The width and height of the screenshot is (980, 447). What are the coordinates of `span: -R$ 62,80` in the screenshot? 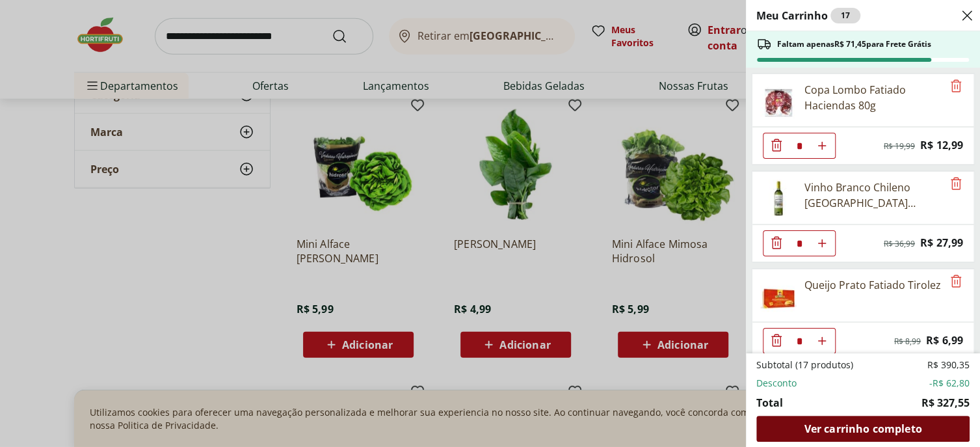 It's located at (949, 383).